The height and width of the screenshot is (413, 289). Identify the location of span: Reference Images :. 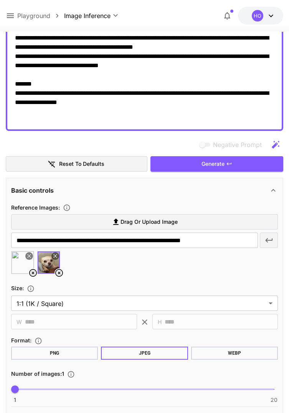
(35, 207).